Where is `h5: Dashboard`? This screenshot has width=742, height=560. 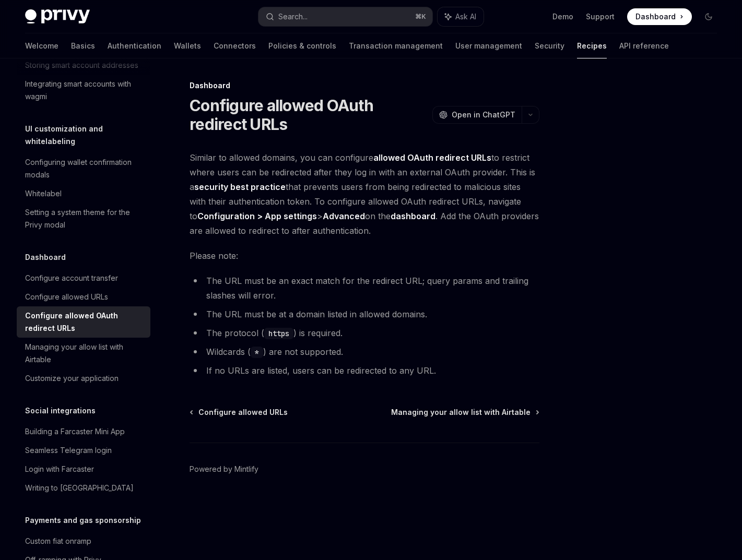 h5: Dashboard is located at coordinates (45, 257).